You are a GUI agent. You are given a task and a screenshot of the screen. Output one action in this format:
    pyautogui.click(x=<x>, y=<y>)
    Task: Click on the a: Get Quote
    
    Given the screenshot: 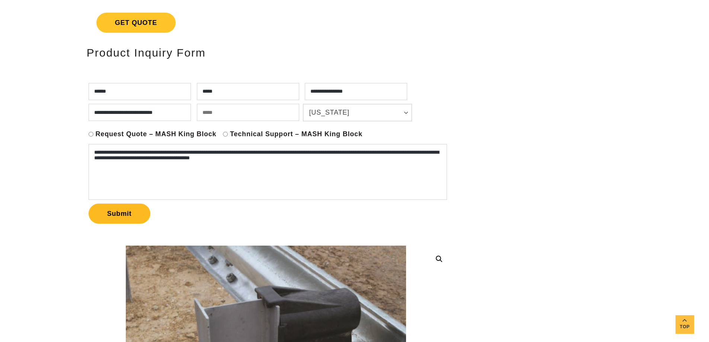 What is the action you would take?
    pyautogui.click(x=266, y=23)
    